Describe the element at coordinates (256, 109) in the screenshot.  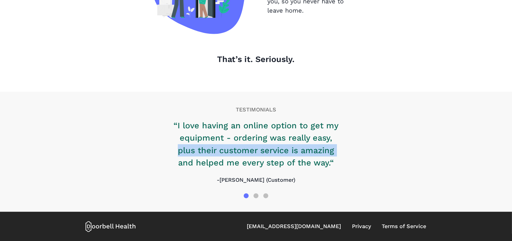
I see `p: TESTIMONIALS` at that location.